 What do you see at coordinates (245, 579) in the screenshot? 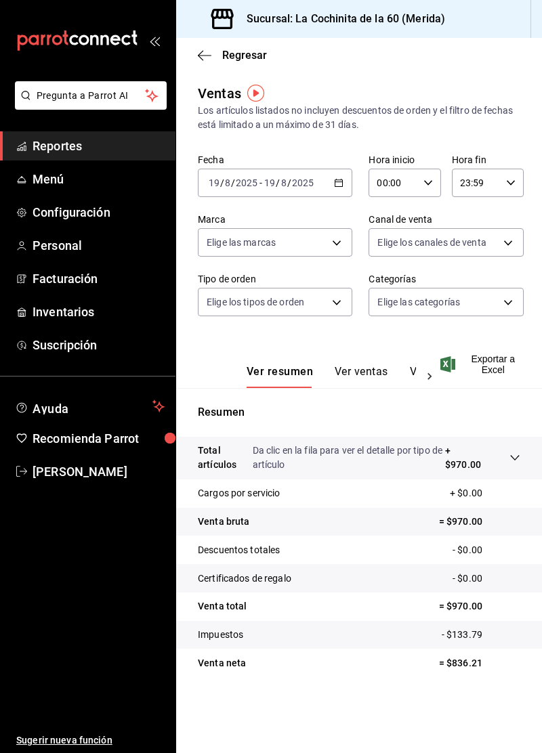
I see `p: Certificados de regalo` at bounding box center [245, 579].